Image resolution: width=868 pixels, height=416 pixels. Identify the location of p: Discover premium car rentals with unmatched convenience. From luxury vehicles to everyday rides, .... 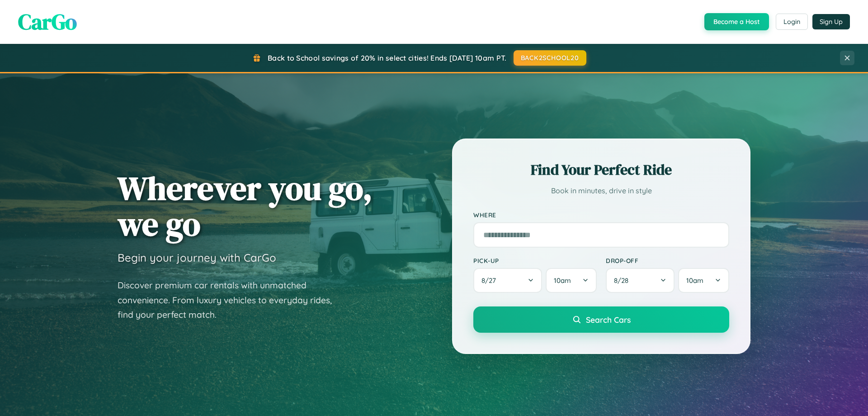
(231, 300).